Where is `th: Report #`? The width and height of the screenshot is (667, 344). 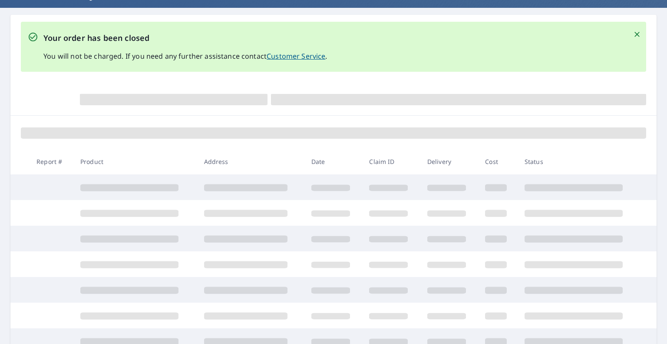
th: Report # is located at coordinates (51, 161).